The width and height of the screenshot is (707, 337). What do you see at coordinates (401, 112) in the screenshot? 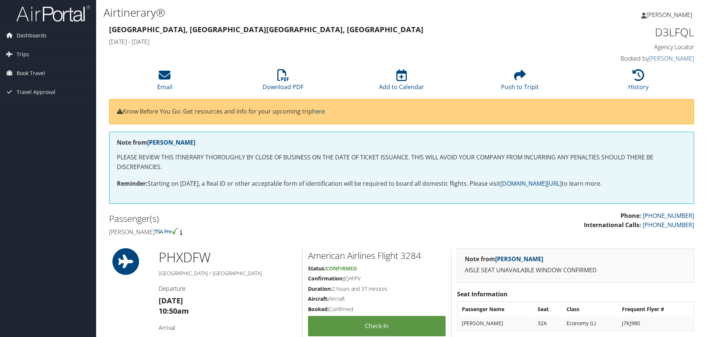
I see `p: Know Before You Go: Get resources and info for your upcoming trip` at bounding box center [401, 112].